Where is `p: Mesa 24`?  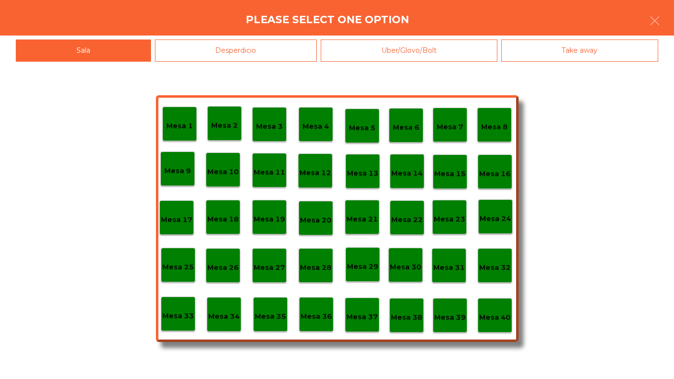 p: Mesa 24 is located at coordinates (495, 219).